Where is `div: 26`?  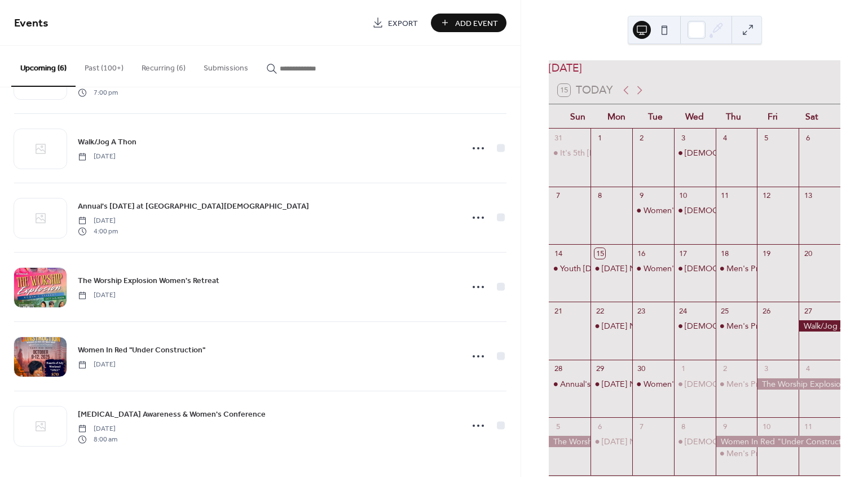
div: 26 is located at coordinates (766, 312).